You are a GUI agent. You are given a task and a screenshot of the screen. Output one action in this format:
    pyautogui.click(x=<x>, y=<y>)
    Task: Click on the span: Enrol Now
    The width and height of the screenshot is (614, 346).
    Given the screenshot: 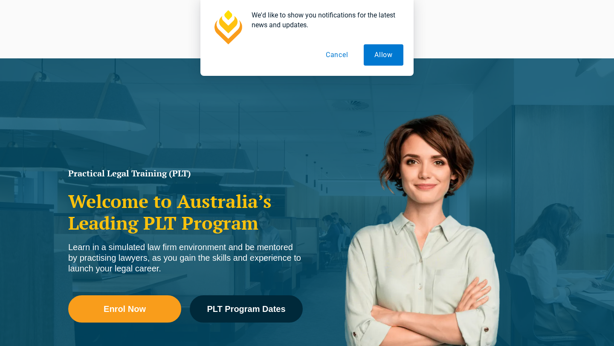 What is the action you would take?
    pyautogui.click(x=125, y=309)
    